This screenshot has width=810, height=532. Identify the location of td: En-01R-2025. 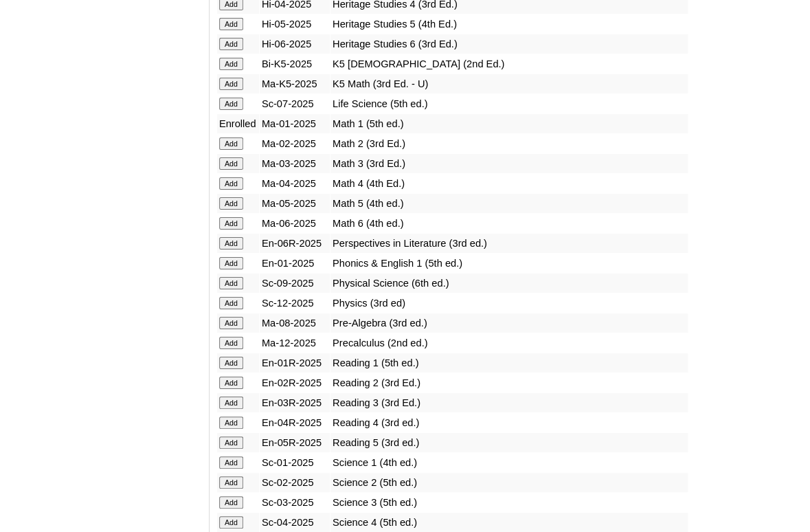
(295, 363).